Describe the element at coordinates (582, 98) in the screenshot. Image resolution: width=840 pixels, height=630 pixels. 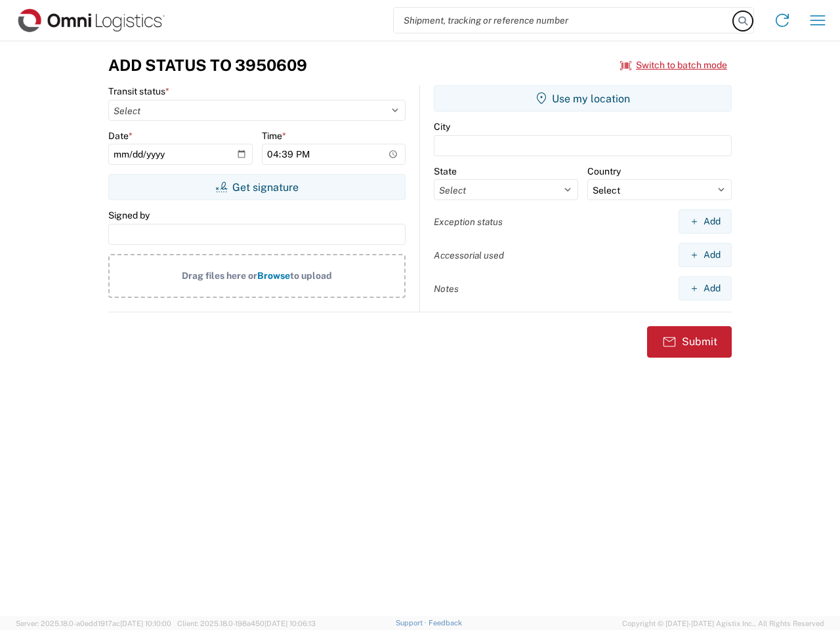
I see `button: Use my location` at that location.